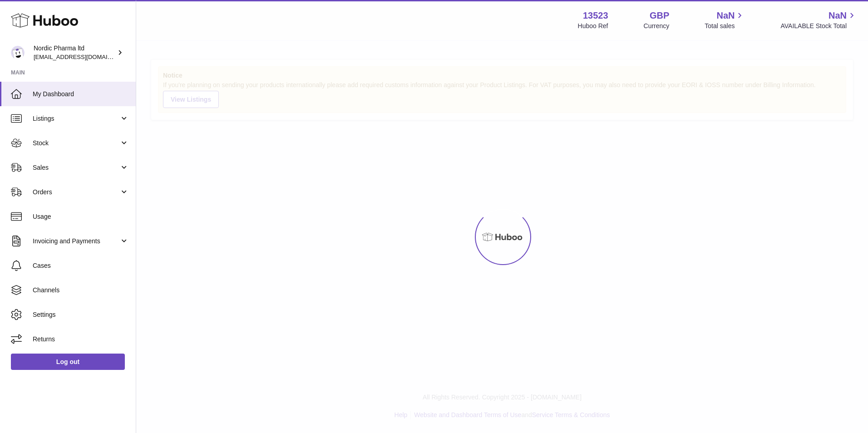 This screenshot has width=868, height=433. Describe the element at coordinates (595, 16) in the screenshot. I see `strong: 13523` at that location.